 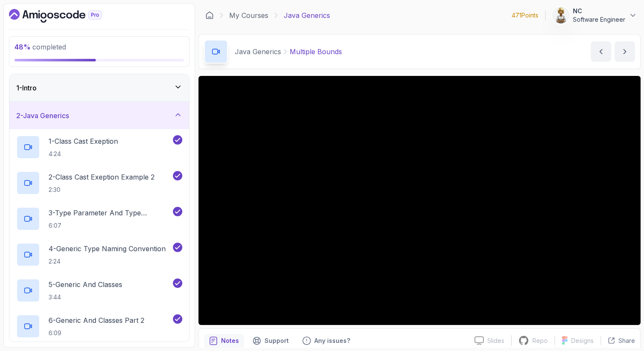 What do you see at coordinates (83, 141) in the screenshot?
I see `p: 1 - Class Cast Exeption` at bounding box center [83, 141].